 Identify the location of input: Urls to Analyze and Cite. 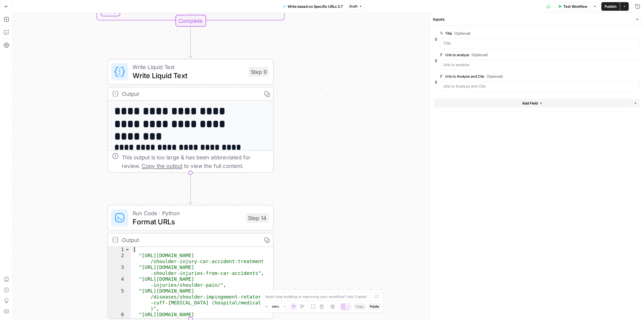
(540, 86).